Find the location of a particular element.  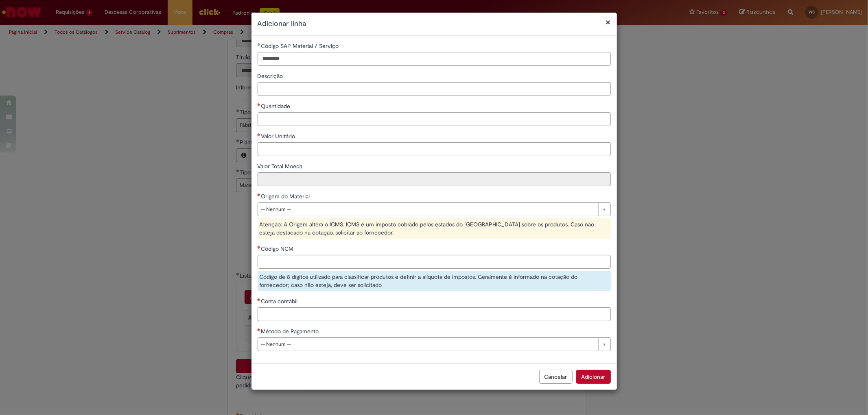

span: Quantidade is located at coordinates (277, 106).